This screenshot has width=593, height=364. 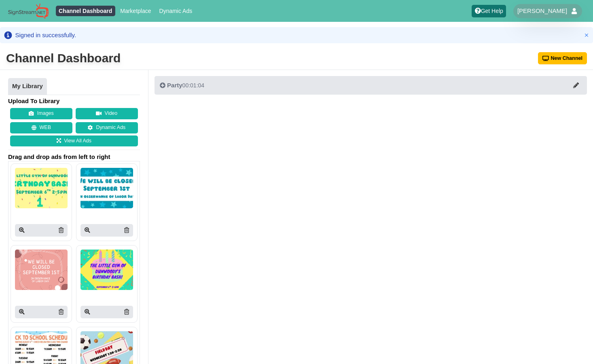 What do you see at coordinates (74, 101) in the screenshot?
I see `h4: Upload To Library` at bounding box center [74, 101].